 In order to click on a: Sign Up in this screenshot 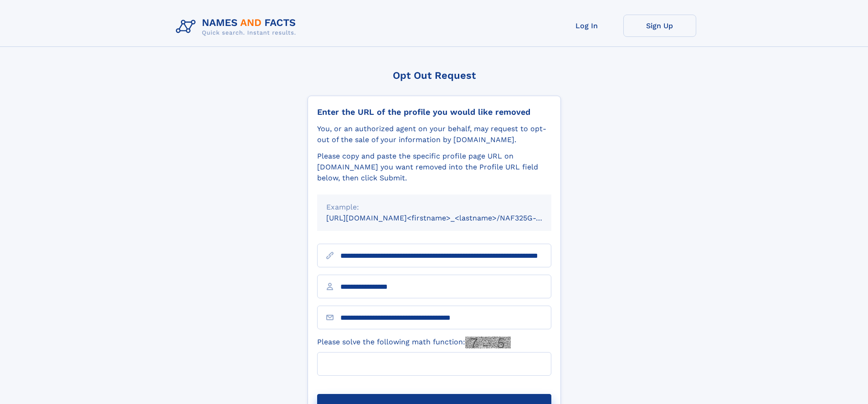, I will do `click(660, 26)`.